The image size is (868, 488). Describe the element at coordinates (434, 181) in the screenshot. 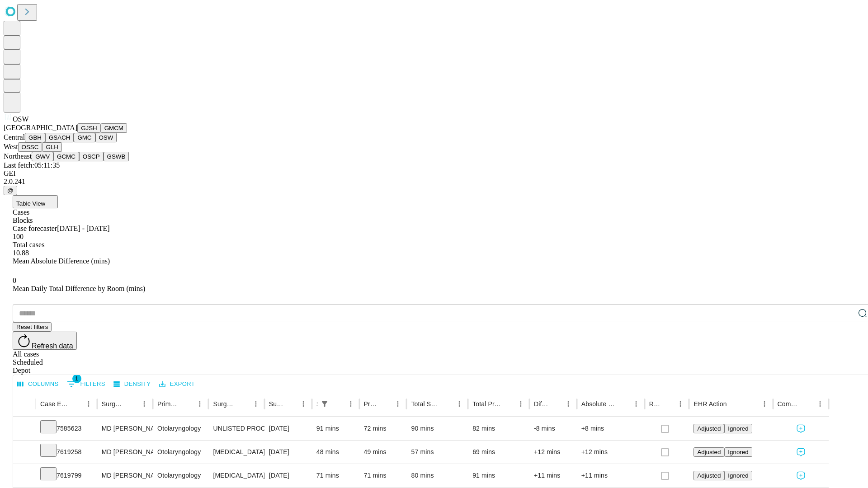

I see `div: 2.0.241` at that location.